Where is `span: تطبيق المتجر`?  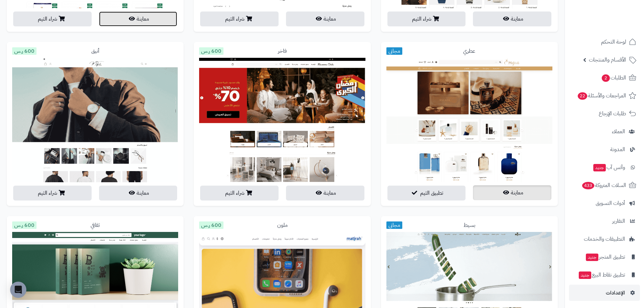 span: تطبيق المتجر is located at coordinates (605, 257).